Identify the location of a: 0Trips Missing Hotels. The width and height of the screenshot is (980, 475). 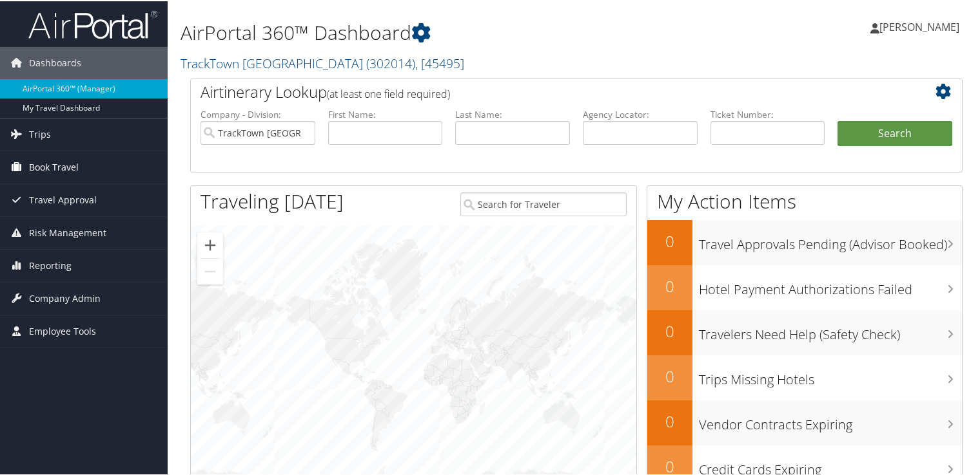
(804, 377).